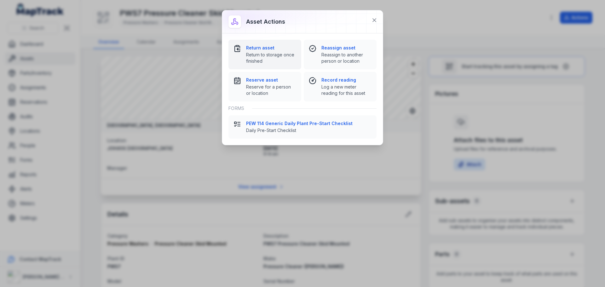 The width and height of the screenshot is (605, 287). Describe the element at coordinates (265, 87) in the screenshot. I see `button: Reserve assetReserve for a person or location` at that location.